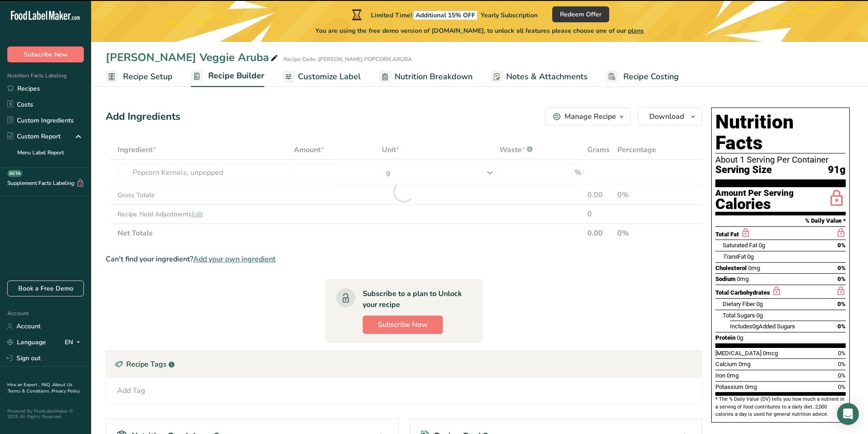 Image resolution: width=868 pixels, height=434 pixels. Describe the element at coordinates (740, 245) in the screenshot. I see `span: Saturated Fat` at that location.